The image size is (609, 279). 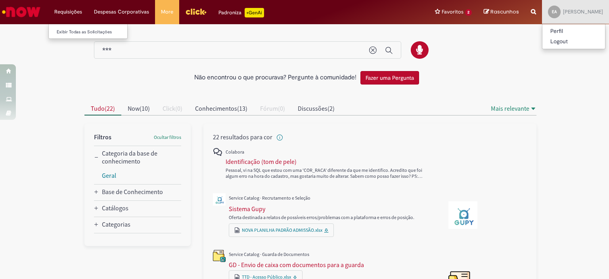 I want to click on a: Perfil, so click(x=574, y=31).